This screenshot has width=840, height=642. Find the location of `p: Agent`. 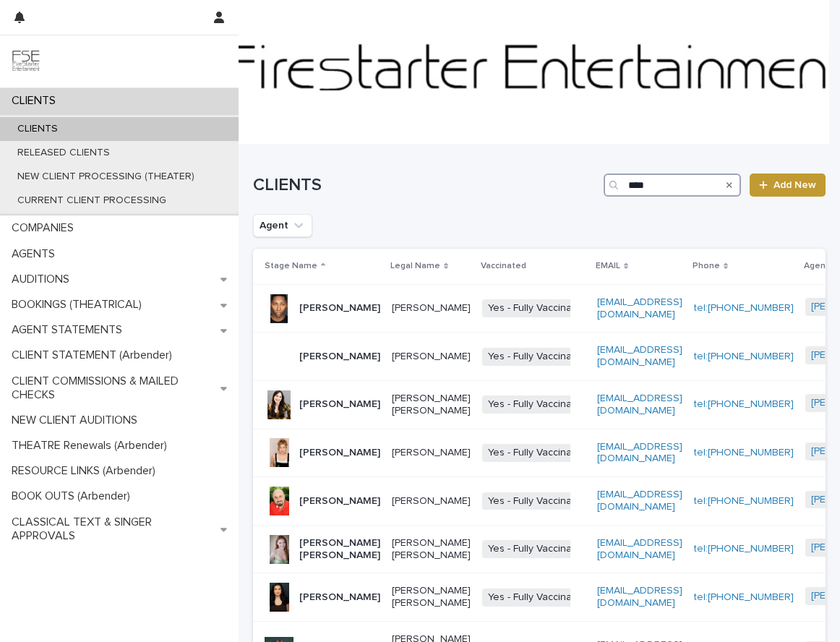

p: Agent is located at coordinates (816, 267).